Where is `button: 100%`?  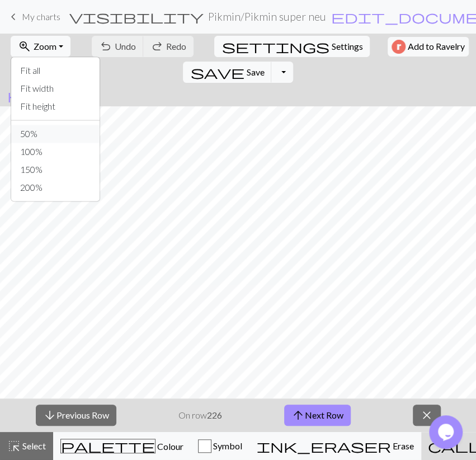
button: 100% is located at coordinates (55, 152).